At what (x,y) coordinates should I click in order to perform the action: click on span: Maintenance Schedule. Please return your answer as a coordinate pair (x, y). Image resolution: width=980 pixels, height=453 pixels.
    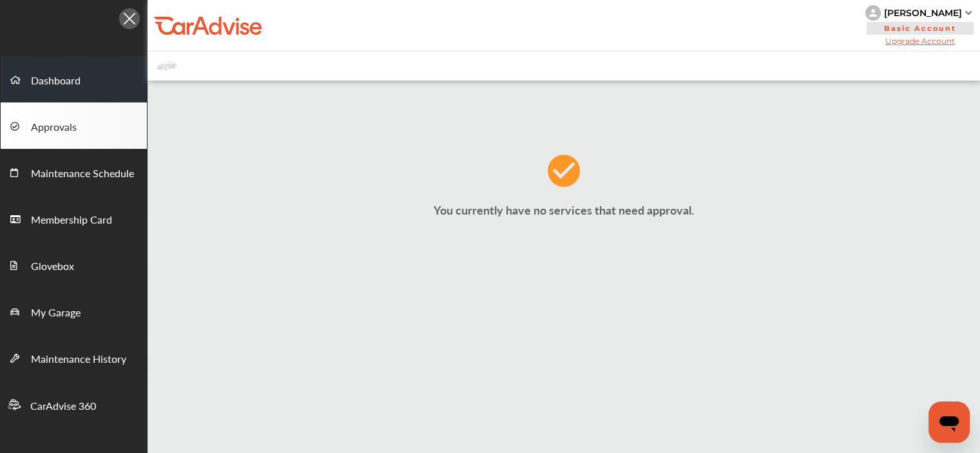
    Looking at the image, I should click on (82, 174).